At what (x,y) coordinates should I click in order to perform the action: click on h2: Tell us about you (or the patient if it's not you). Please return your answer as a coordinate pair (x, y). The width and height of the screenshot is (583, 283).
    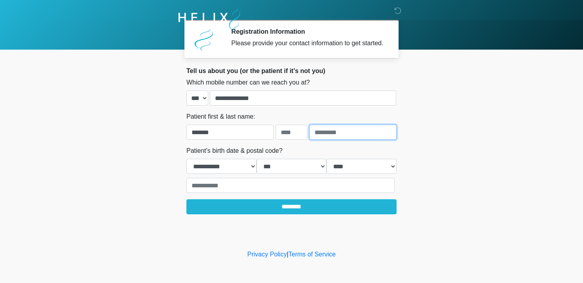
    Looking at the image, I should click on (292, 71).